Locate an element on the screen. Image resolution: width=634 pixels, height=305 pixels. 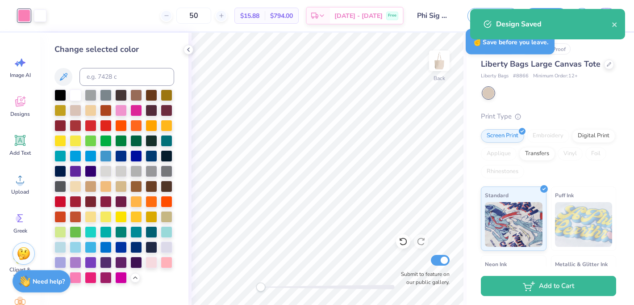
div: Screen Print is located at coordinates (502, 136).